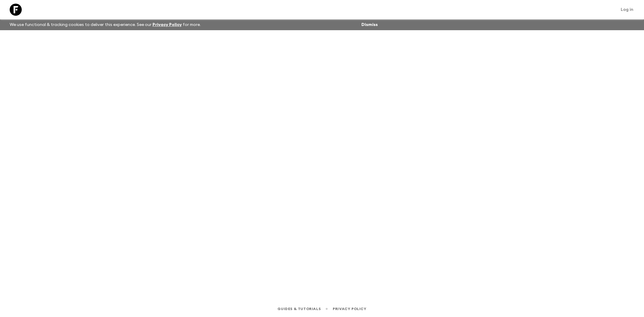 The image size is (644, 317). I want to click on button: Dismiss, so click(370, 25).